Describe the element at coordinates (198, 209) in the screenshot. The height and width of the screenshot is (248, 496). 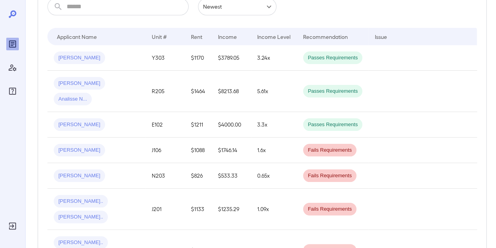
I see `td: $1133` at that location.